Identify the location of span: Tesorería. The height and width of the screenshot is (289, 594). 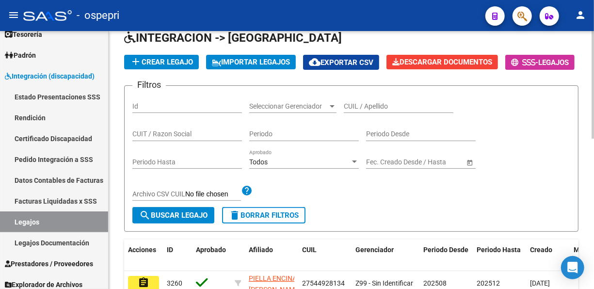
(23, 34).